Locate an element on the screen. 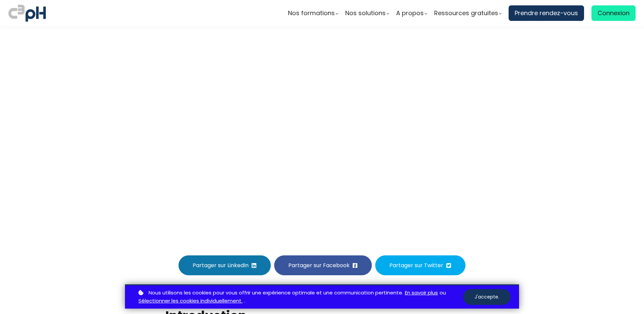 The width and height of the screenshot is (644, 314). a: Sélectionner les cookies individuellement. is located at coordinates (190, 301).